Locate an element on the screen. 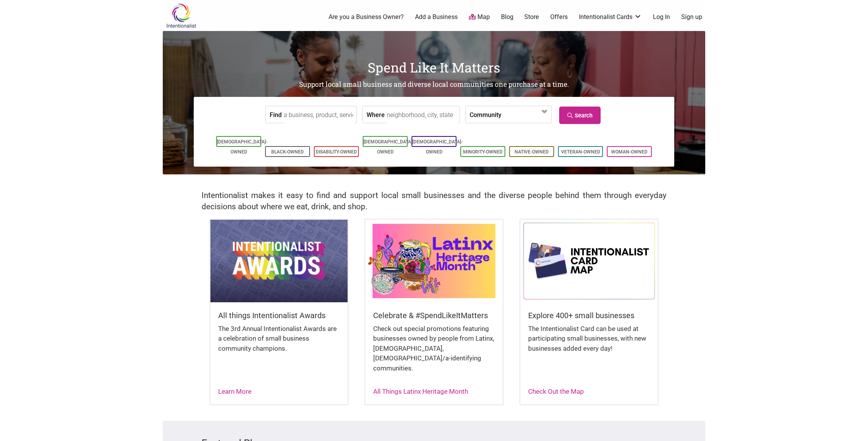  img: Latinx / Hispanic Heritage Month is located at coordinates (434, 260).